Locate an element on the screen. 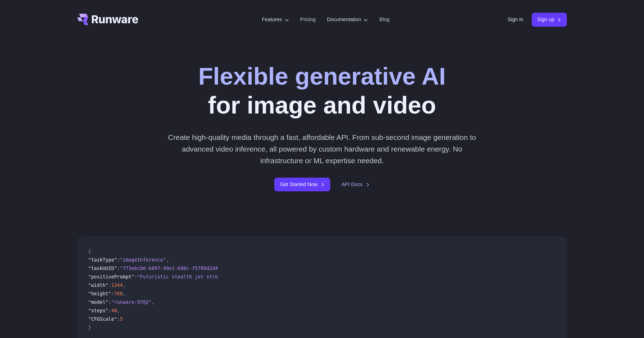 The image size is (644, 338). span: 40 is located at coordinates (114, 311).